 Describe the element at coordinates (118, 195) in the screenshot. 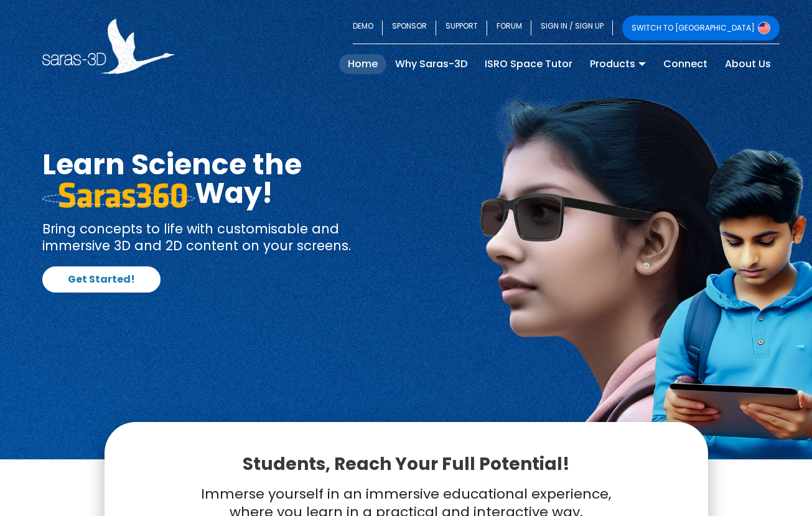

I see `img: saras 360` at that location.